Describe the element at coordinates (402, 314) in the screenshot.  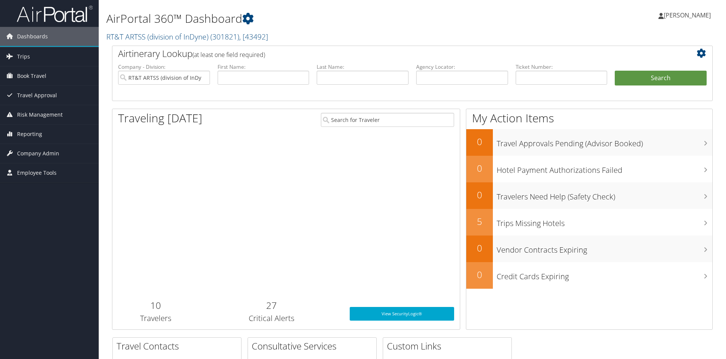
I see `a: View SecurityLogic®` at that location.